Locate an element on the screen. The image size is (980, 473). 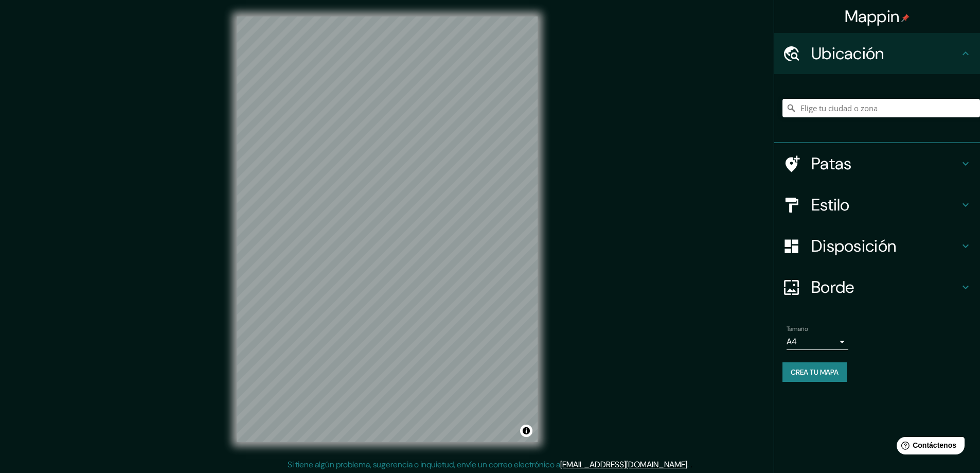
font: Ubicación is located at coordinates (847, 53).